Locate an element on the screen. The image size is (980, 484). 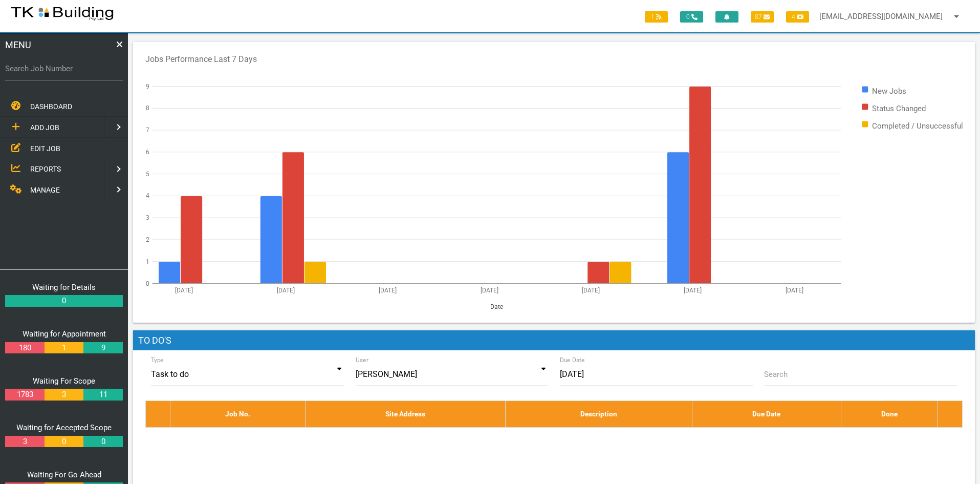
text: Completed / Unsuccessful is located at coordinates (917, 125).